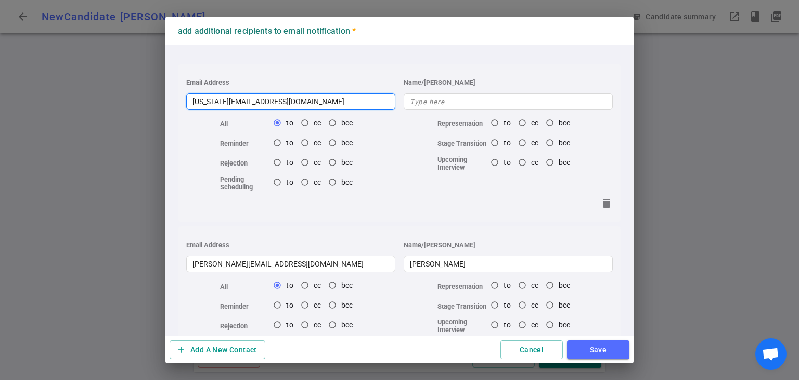 The width and height of the screenshot is (799, 380). I want to click on button: Save, so click(598, 349).